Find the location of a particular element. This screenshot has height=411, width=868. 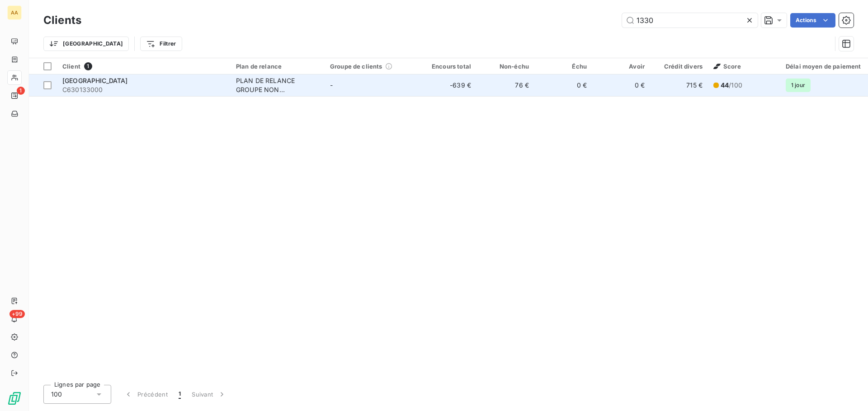

img: Logo LeanPay is located at coordinates (15, 399).